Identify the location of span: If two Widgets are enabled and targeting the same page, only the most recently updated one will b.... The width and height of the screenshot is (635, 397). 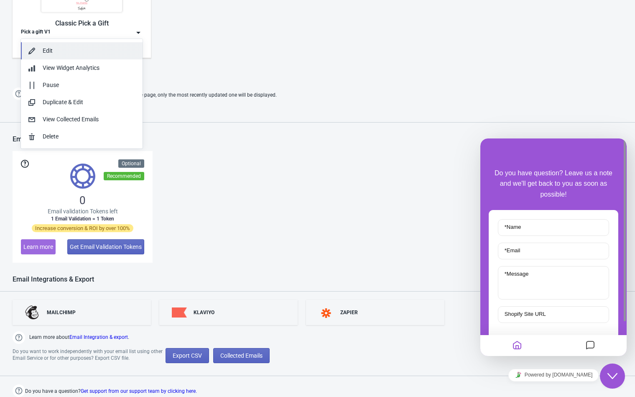
(153, 95).